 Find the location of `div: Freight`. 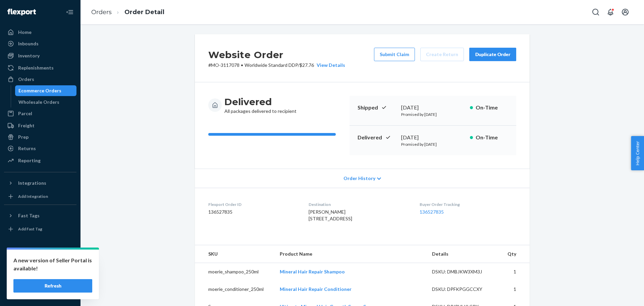

div: Freight is located at coordinates (26, 125).